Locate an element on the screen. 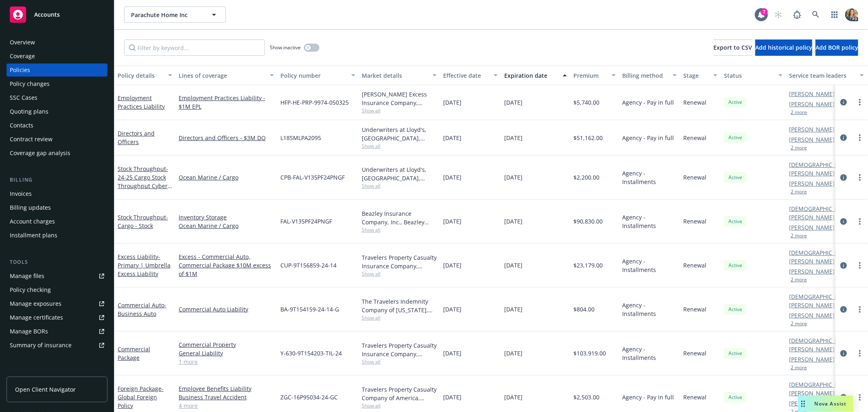 The width and height of the screenshot is (868, 412). div: Billing is located at coordinates (57, 180).